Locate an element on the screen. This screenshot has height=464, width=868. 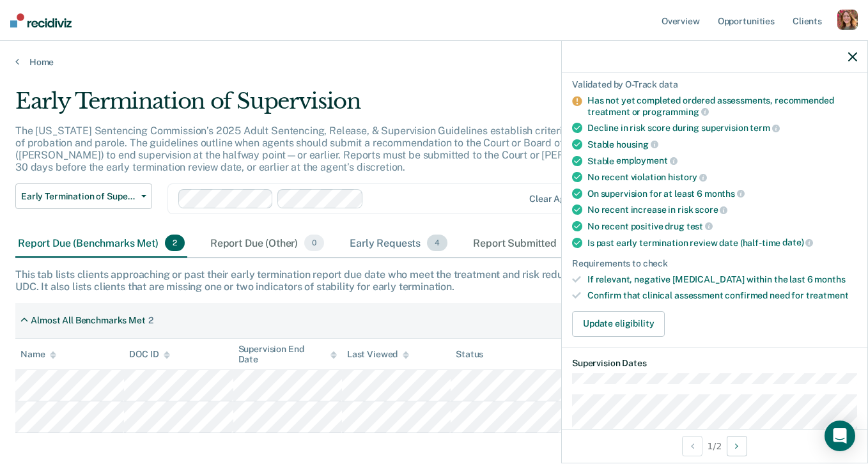
div: Report Due (Other) is located at coordinates (267, 243).